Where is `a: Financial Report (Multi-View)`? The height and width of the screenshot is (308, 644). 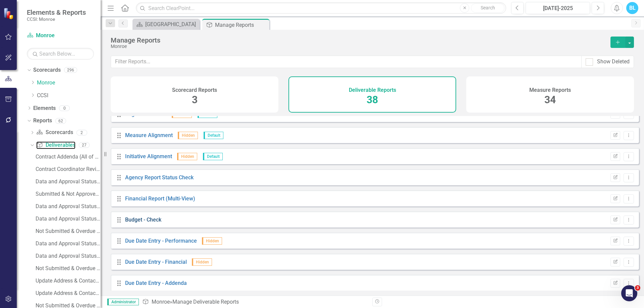 a: Financial Report (Multi-View) is located at coordinates (160, 198).